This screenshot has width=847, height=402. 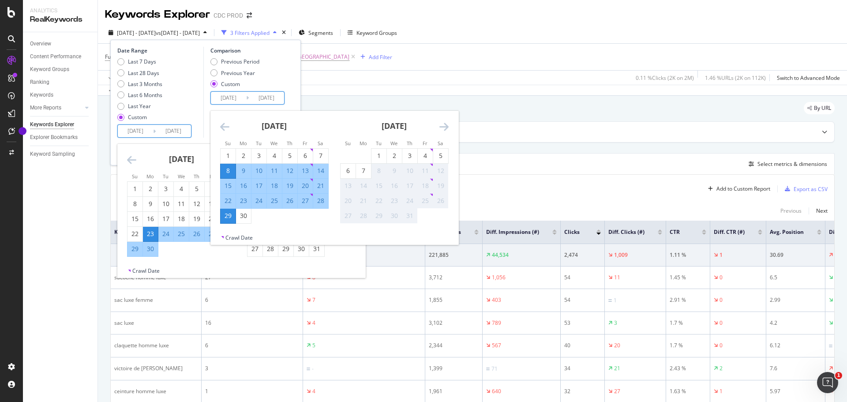 What do you see at coordinates (320, 171) in the screenshot?
I see `td: Selected. Saturday, June 14, 2025` at bounding box center [320, 171].